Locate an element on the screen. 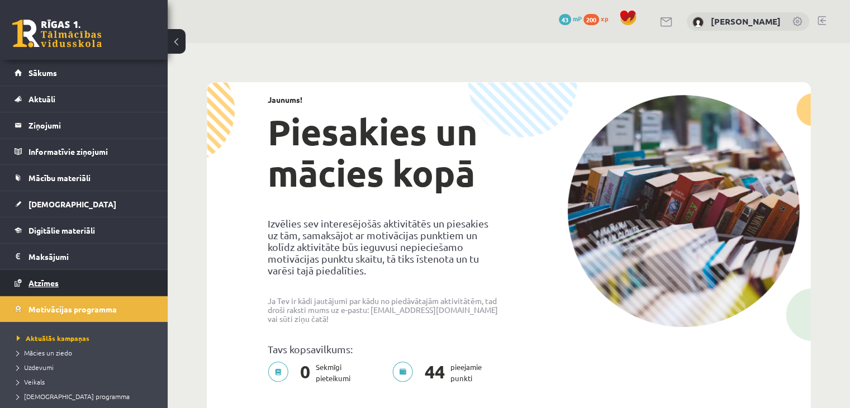  legend: Informatīvie ziņojumi is located at coordinates (91, 151).